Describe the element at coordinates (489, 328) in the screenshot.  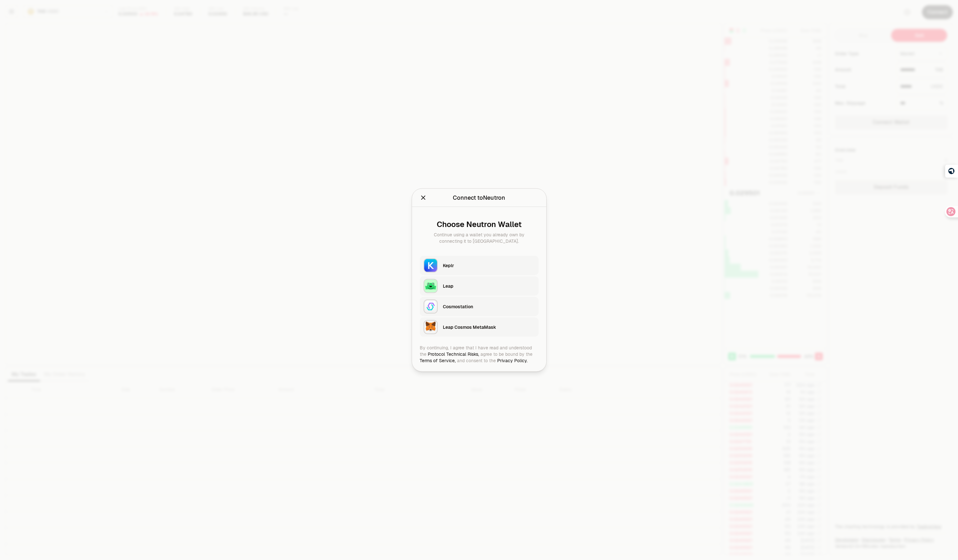
I see `div: Leap Cosmos MetaMask` at that location.